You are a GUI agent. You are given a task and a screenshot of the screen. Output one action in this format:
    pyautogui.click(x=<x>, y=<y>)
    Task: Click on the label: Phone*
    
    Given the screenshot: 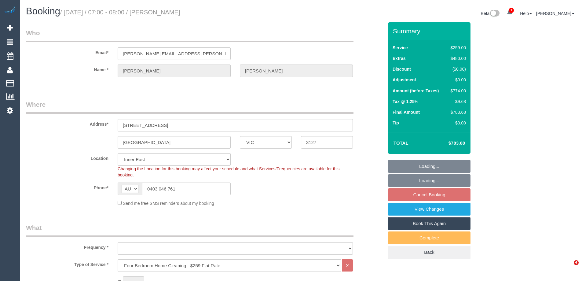 What is the action you would take?
    pyautogui.click(x=67, y=186)
    